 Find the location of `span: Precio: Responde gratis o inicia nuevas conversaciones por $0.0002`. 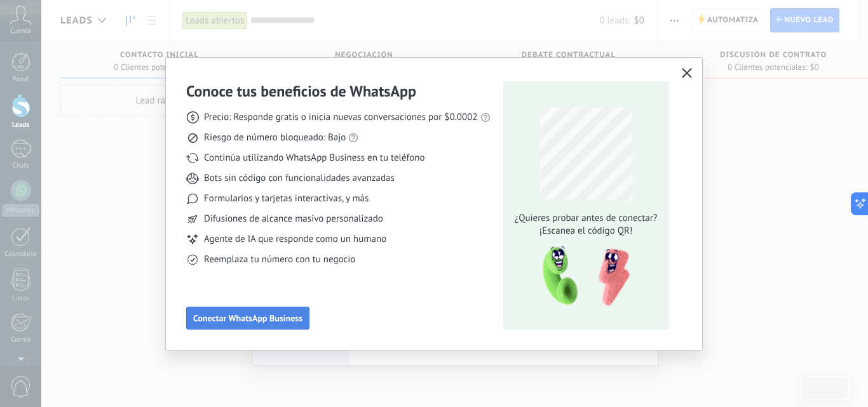

span: Precio: Responde gratis o inicia nuevas conversaciones por $0.0002 is located at coordinates (341, 117).